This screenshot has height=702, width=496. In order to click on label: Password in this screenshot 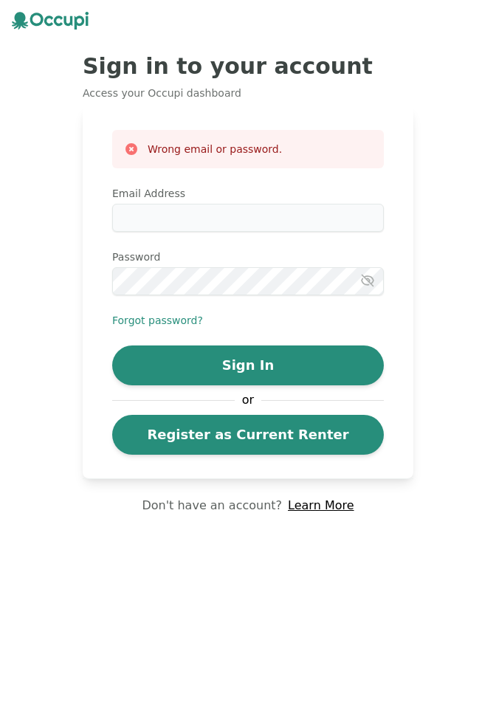, I will do `click(248, 257)`.